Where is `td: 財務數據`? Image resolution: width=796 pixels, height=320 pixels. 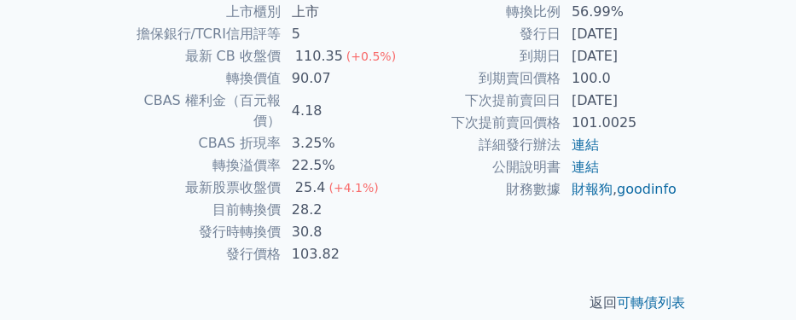 td: 財務數據 is located at coordinates (480, 189).